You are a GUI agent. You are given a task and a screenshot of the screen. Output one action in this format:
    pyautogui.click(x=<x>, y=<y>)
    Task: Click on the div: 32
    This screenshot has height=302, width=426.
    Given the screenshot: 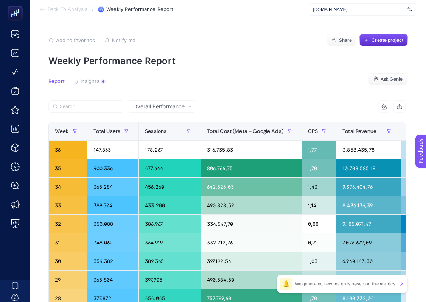 What is the action you would take?
    pyautogui.click(x=68, y=224)
    